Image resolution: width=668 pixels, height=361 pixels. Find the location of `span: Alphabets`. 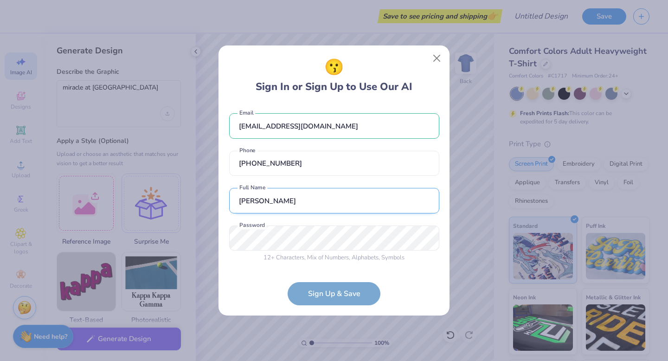

span: Alphabets is located at coordinates (365, 257).